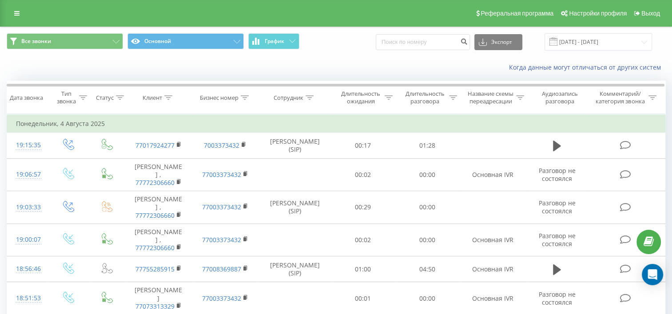 The height and width of the screenshot is (314, 672). What do you see at coordinates (155, 145) in the screenshot?
I see `a: 77017924277` at bounding box center [155, 145].